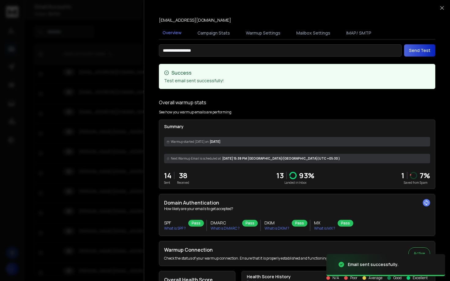 This screenshot has width=450, height=281. Describe the element at coordinates (313, 33) in the screenshot. I see `button: Mailbox Settings` at that location.